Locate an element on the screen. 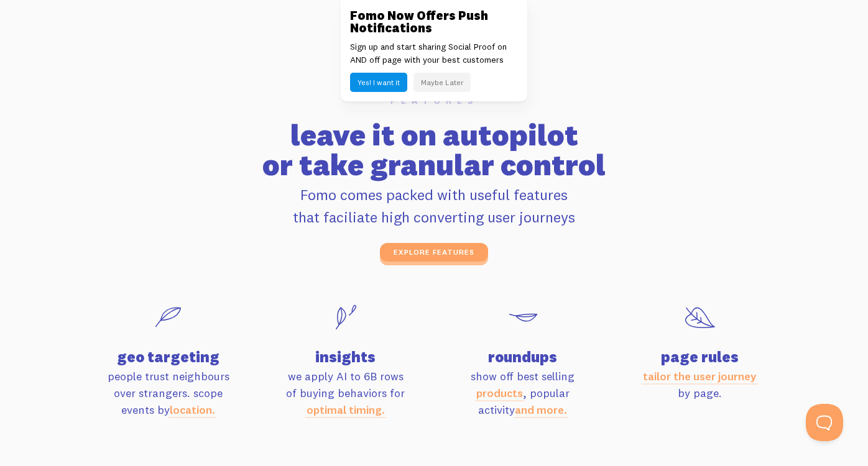 This screenshot has height=466, width=868. a: location. is located at coordinates (192, 409).